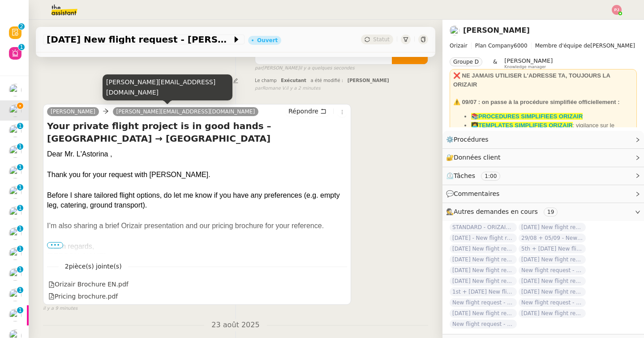  What do you see at coordinates (617, 10) in the screenshot?
I see `img: svg` at bounding box center [617, 10].